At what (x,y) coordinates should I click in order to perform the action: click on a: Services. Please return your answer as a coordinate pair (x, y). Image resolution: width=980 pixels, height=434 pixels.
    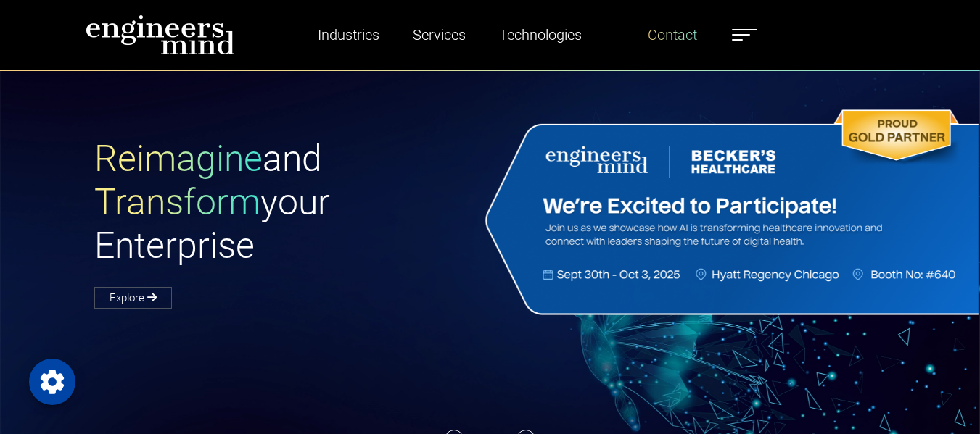
    Looking at the image, I should click on (439, 35).